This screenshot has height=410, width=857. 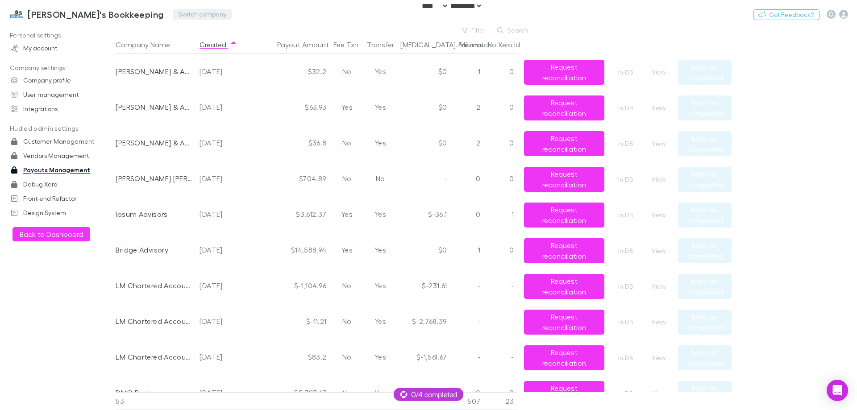 What do you see at coordinates (467, 401) in the screenshot?
I see `div: 507` at bounding box center [467, 401].